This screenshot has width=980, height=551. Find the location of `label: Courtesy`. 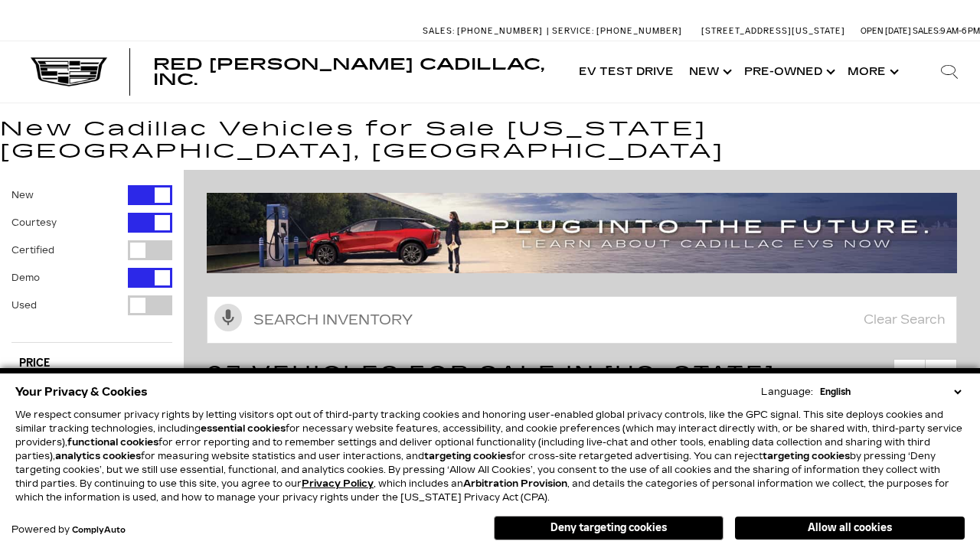

label: Courtesy is located at coordinates (33, 222).